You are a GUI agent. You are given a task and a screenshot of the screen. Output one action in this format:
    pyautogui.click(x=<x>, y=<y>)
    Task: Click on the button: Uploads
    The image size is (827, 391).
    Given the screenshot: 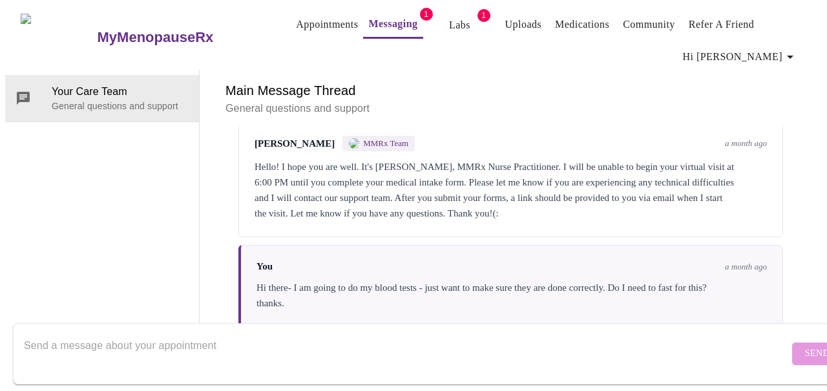 What is the action you would take?
    pyautogui.click(x=523, y=25)
    